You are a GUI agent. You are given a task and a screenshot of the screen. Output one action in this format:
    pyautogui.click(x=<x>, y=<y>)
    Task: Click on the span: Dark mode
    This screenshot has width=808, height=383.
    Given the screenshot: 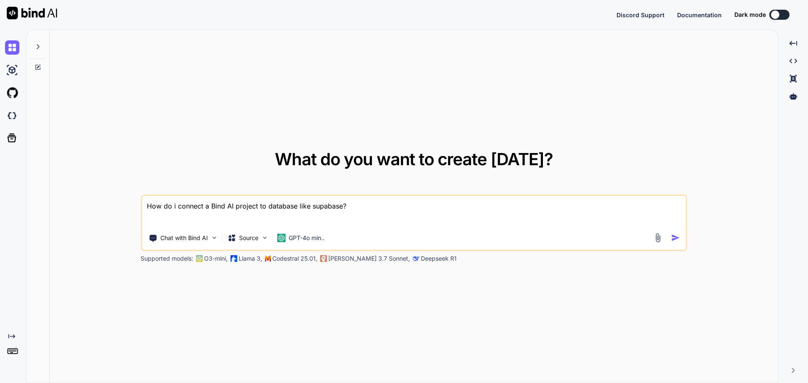 What is the action you would take?
    pyautogui.click(x=750, y=15)
    